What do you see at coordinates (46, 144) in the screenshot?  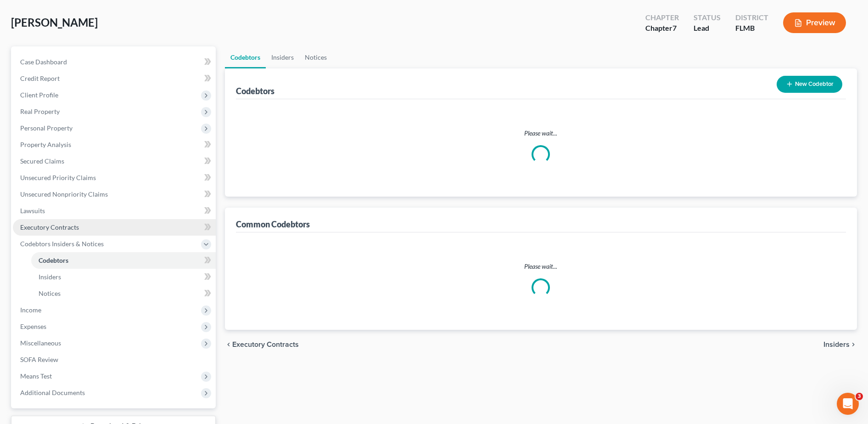 I see `span: Property Analysis` at bounding box center [46, 144].